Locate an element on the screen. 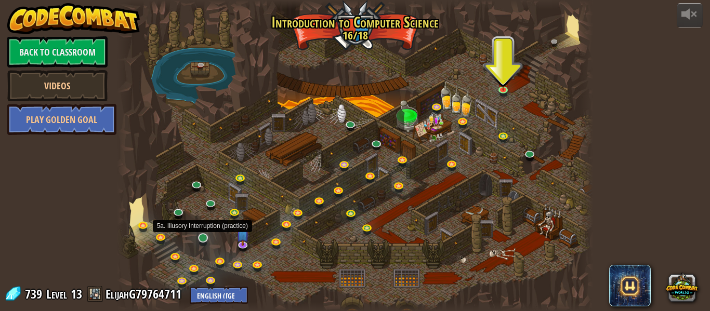  span: Level is located at coordinates (57, 294).